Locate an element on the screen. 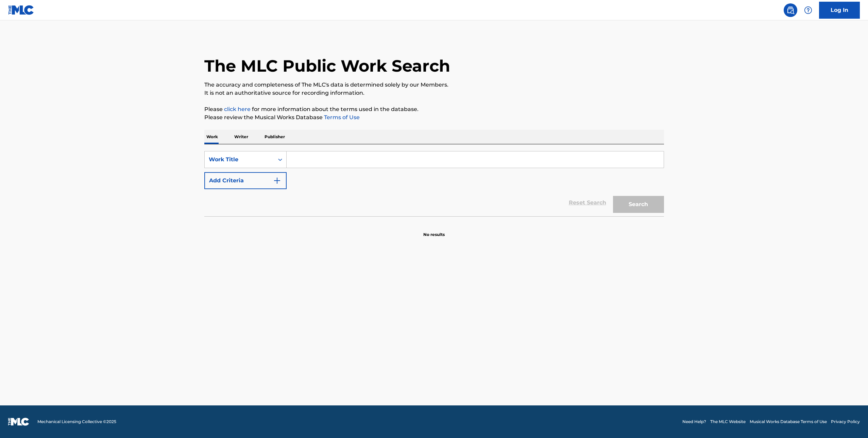  a: click here is located at coordinates (237, 109).